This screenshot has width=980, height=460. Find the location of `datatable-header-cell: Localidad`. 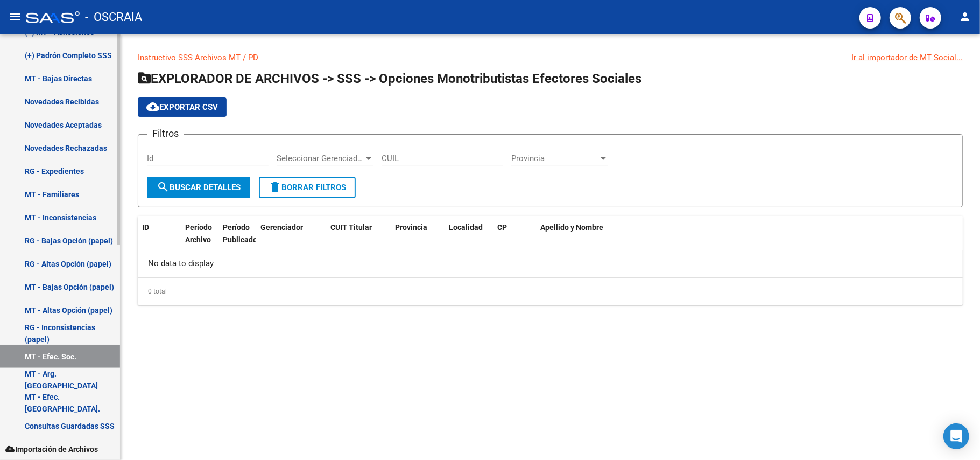

datatable-header-cell: Localidad is located at coordinates (469, 234).